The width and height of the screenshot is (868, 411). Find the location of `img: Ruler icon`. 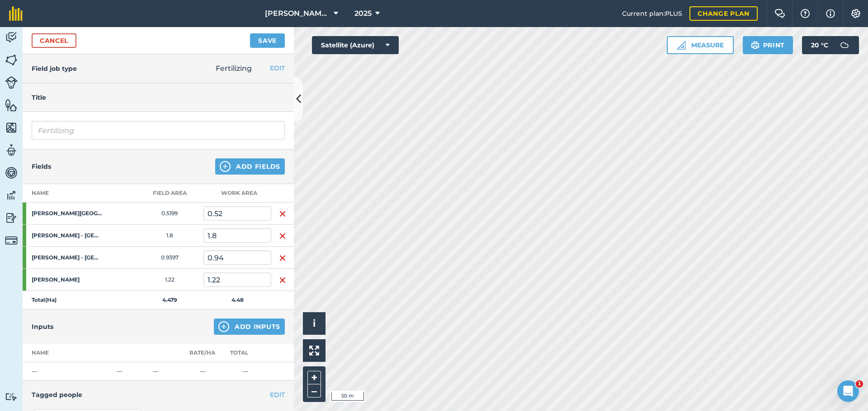

img: Ruler icon is located at coordinates (681, 45).